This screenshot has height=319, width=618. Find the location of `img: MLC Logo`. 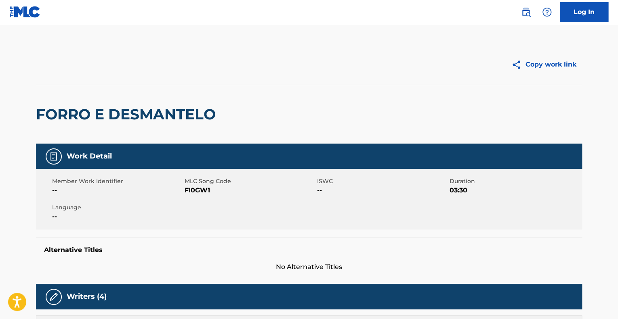

img: MLC Logo is located at coordinates (25, 12).